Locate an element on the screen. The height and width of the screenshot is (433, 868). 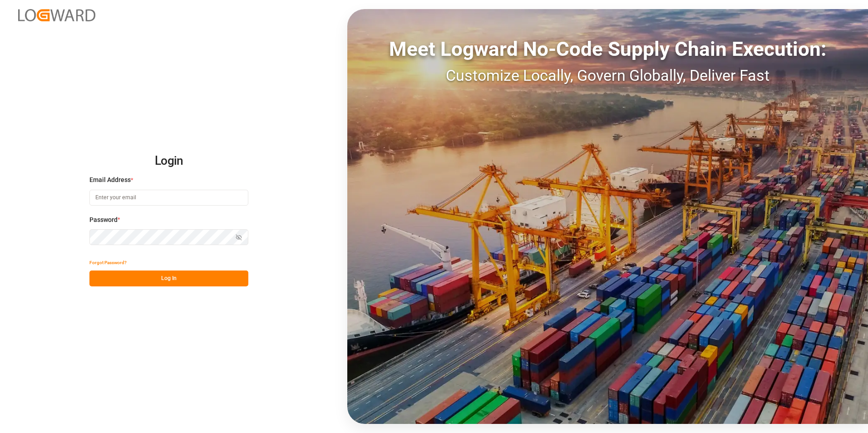
img: Logward_new_orange.png is located at coordinates (57, 15).